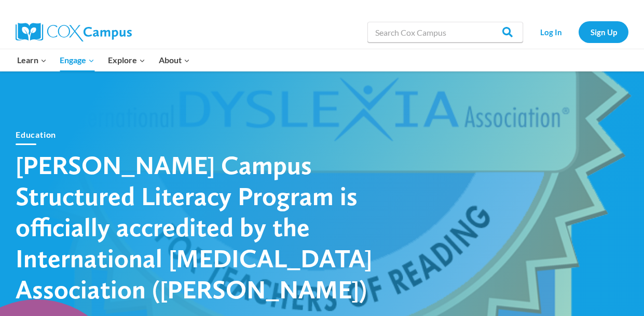 This screenshot has height=316, width=644. I want to click on nav: Secondary Navigation, so click(577, 31).